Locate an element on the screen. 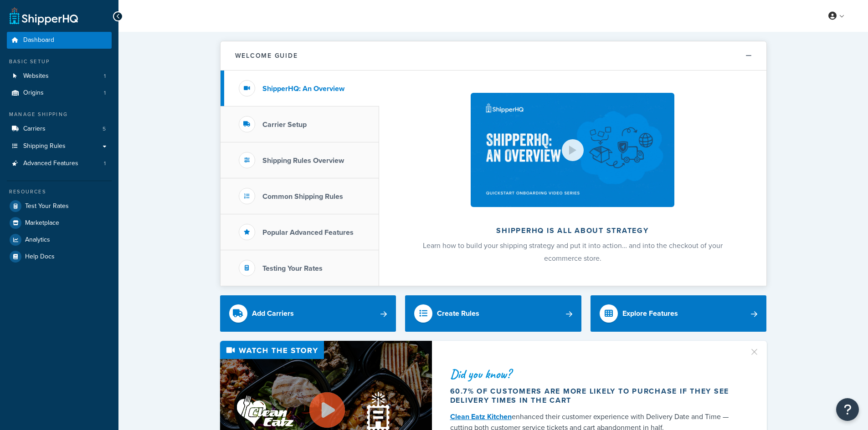  a: Help Docs is located at coordinates (59, 257).